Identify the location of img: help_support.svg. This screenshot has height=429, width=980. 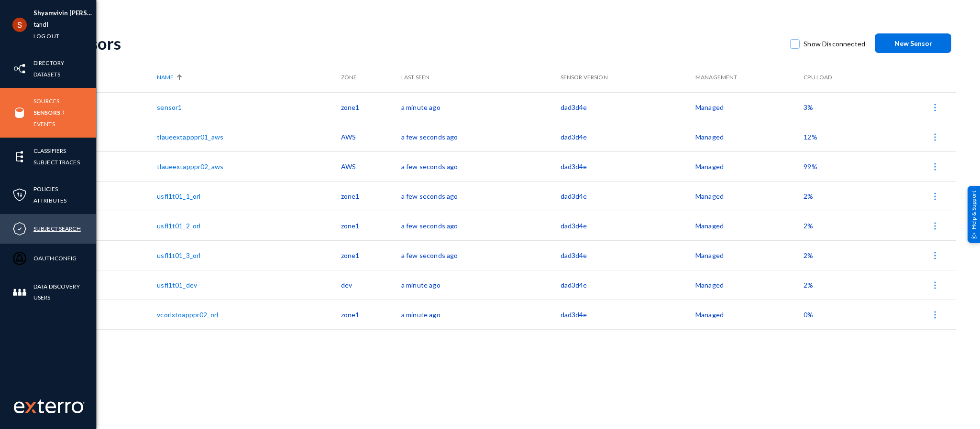
(974, 235).